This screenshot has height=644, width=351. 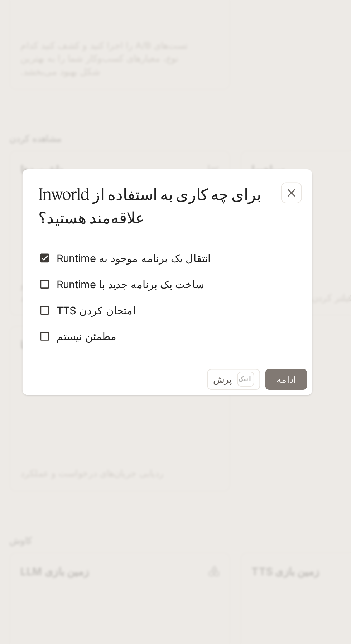 I want to click on button: ادامه, so click(x=241, y=376).